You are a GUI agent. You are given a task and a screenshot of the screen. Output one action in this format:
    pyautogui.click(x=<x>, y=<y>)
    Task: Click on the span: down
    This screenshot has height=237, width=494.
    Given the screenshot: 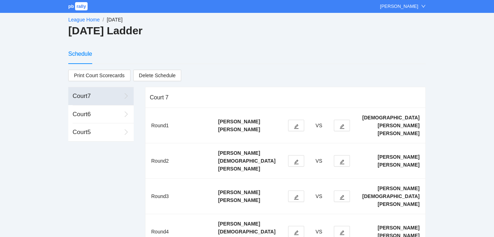 What is the action you would take?
    pyautogui.click(x=423, y=6)
    